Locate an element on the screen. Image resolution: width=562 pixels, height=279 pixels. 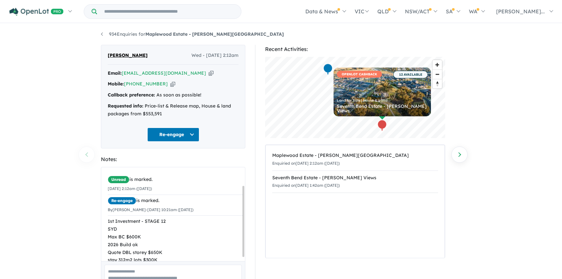
span: OPENLOT CASHBACK is located at coordinates (359, 74).